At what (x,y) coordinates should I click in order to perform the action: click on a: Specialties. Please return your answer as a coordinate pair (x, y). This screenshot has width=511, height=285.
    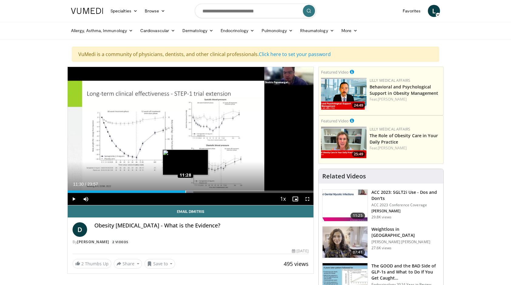
    Looking at the image, I should click on (124, 11).